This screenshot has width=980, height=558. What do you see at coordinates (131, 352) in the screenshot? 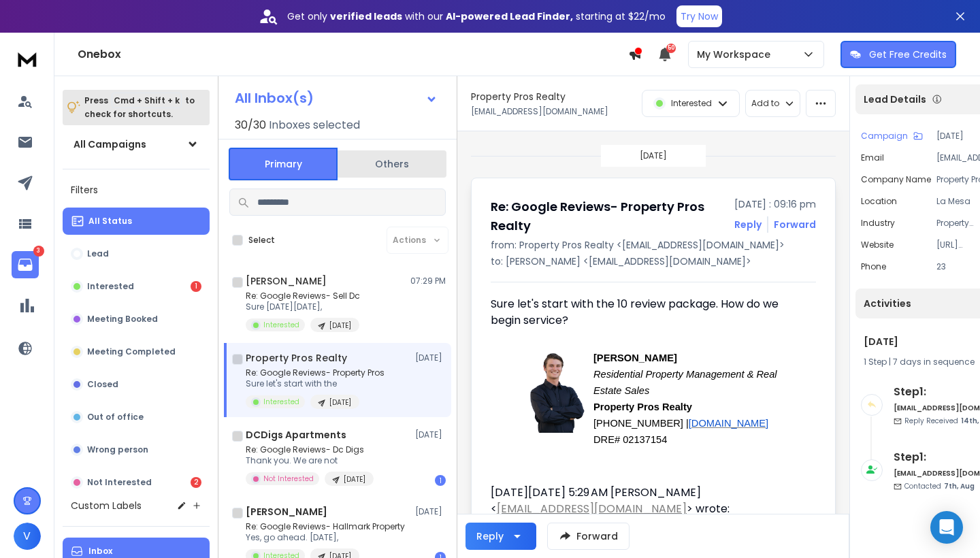
I see `p: Meeting Completed` at bounding box center [131, 352].